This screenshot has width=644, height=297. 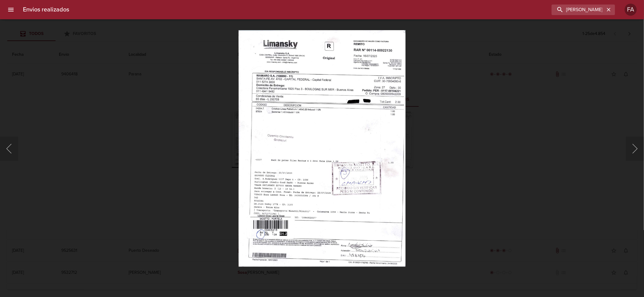 What do you see at coordinates (630, 10) in the screenshot?
I see `div: FA` at bounding box center [630, 10].